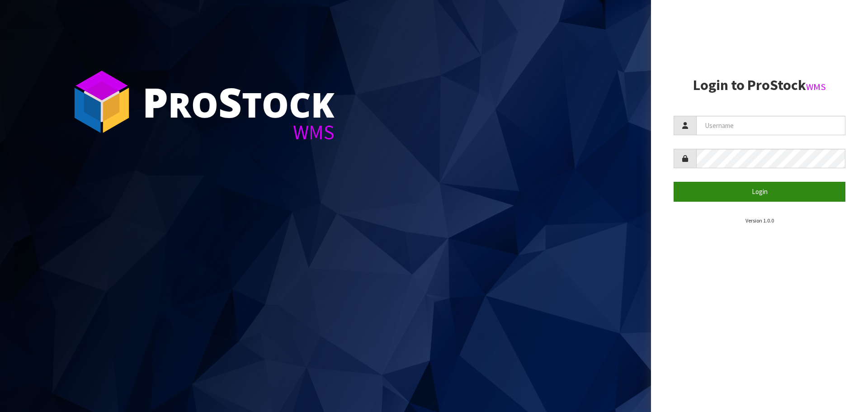 Image resolution: width=868 pixels, height=412 pixels. Describe the element at coordinates (771, 125) in the screenshot. I see `input: Username` at that location.